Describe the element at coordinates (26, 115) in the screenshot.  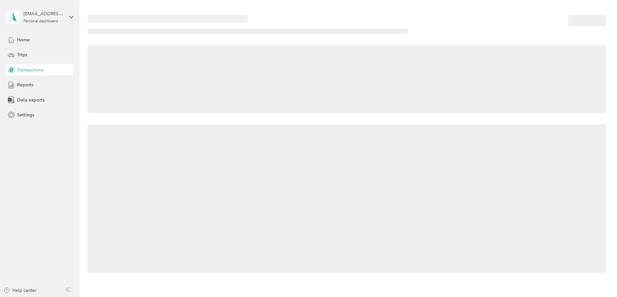
I see `span: Settings` at that location.